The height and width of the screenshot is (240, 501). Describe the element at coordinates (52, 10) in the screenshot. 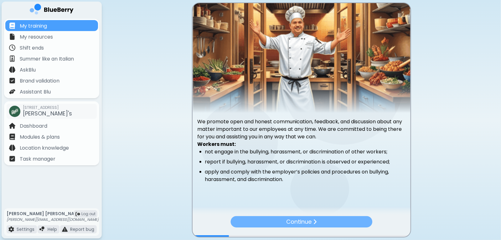

I see `img: company logo` at that location.